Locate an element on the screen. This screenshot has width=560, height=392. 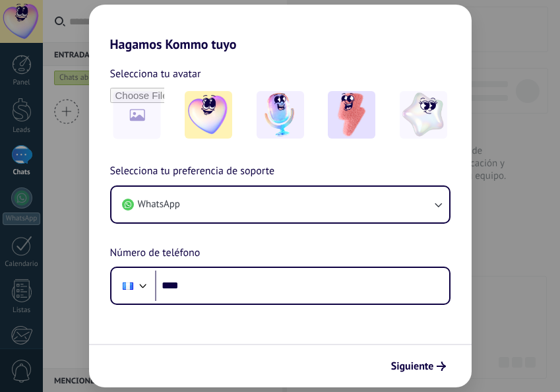
span: Siguiente is located at coordinates (412, 366).